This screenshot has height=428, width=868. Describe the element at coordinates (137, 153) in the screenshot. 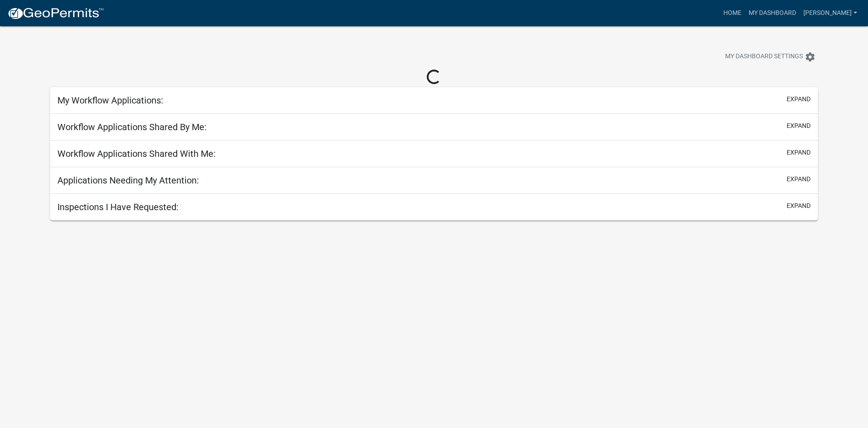

I see `h5: Workflow Applications Shared With Me:` at that location.